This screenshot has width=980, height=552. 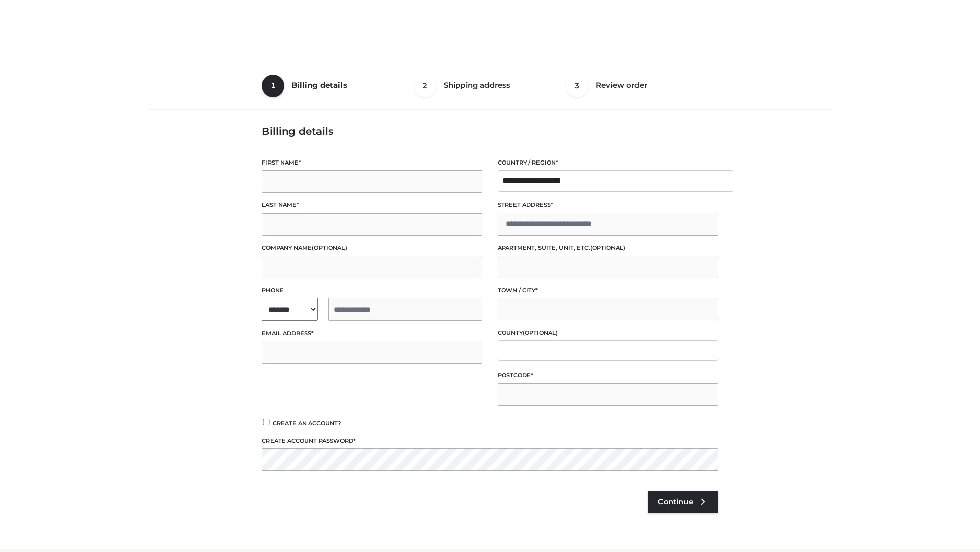 I want to click on span: 2, so click(x=425, y=86).